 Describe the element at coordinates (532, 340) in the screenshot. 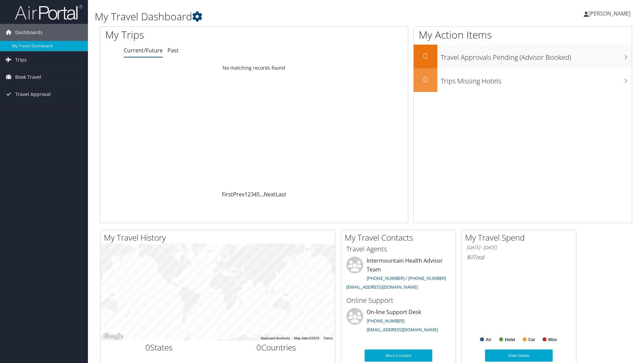

I see `text: Car` at that location.